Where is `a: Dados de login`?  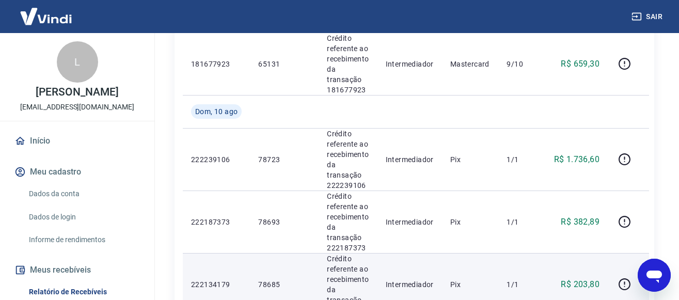 a: Dados de login is located at coordinates (83, 217).